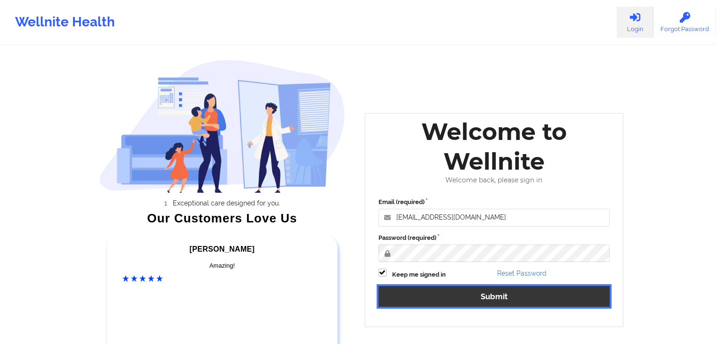 The image size is (716, 344). What do you see at coordinates (494, 180) in the screenshot?
I see `div: Welcome back, please sign in` at bounding box center [494, 180].